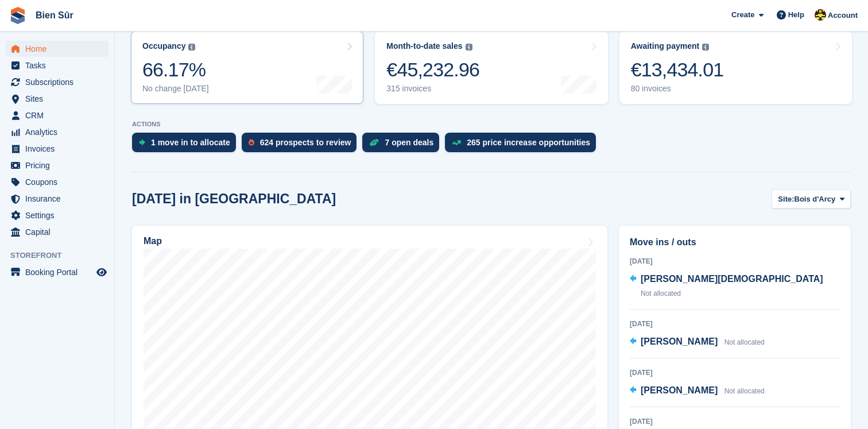  Describe the element at coordinates (164, 46) in the screenshot. I see `div: Occupancy` at that location.